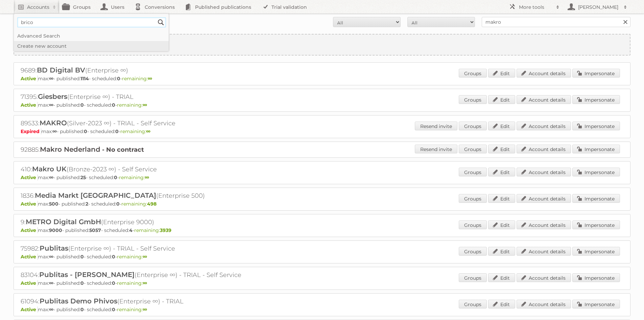 The height and width of the screenshot is (320, 644). What do you see at coordinates (49, 169) in the screenshot?
I see `span: Makro UK` at bounding box center [49, 169].